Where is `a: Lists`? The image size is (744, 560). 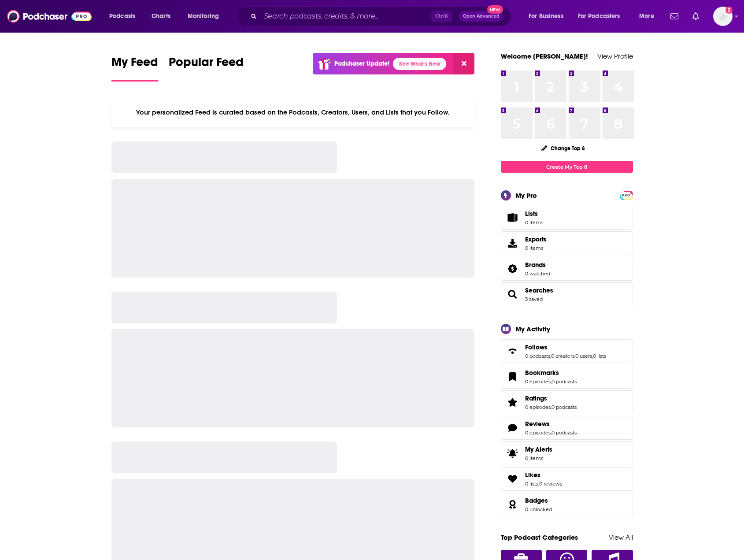 a: Lists is located at coordinates (567, 218).